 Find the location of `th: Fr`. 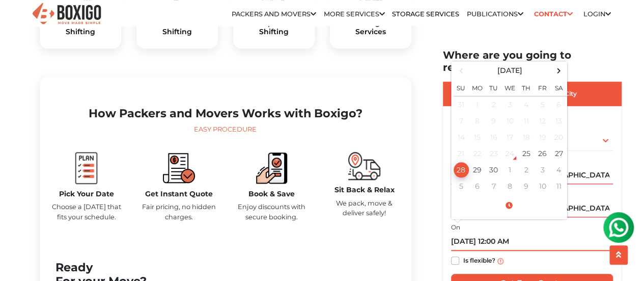

th: Fr is located at coordinates (543, 87).